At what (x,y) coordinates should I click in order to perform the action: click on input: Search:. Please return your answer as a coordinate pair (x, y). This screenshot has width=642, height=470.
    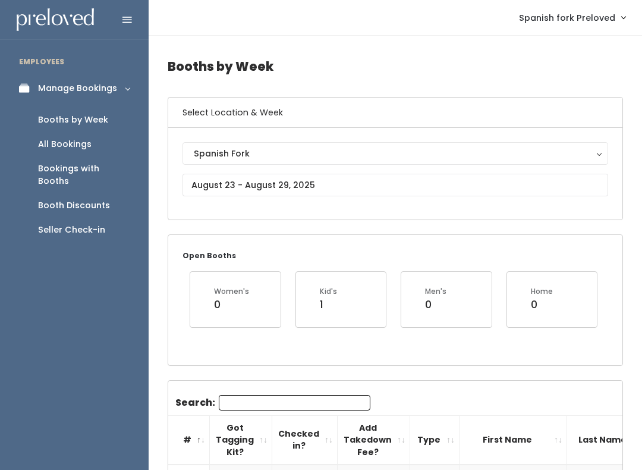
    Looking at the image, I should click on (294, 403).